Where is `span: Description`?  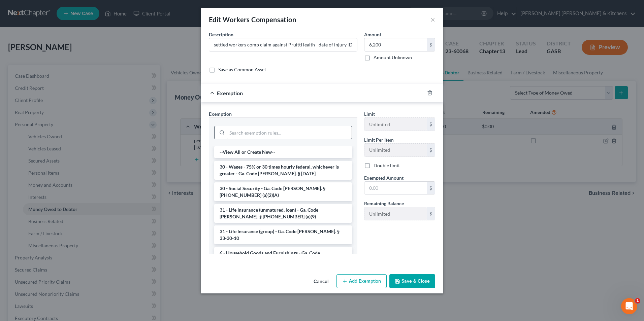
span: Description is located at coordinates (221, 34).